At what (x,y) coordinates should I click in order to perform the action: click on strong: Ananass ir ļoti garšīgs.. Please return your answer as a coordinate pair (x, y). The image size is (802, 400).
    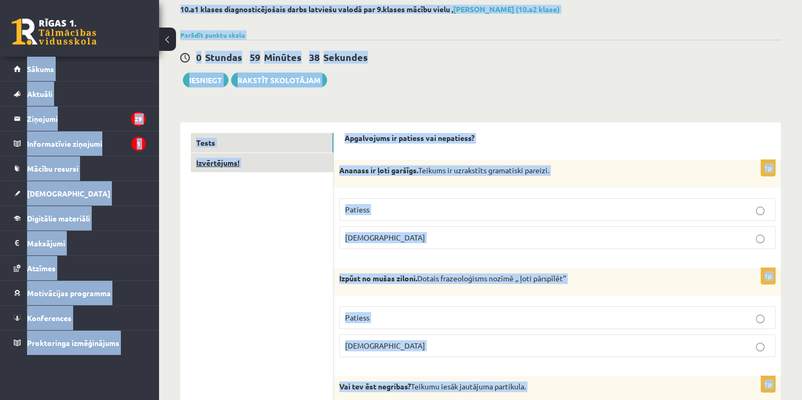
    Looking at the image, I should click on (379, 170).